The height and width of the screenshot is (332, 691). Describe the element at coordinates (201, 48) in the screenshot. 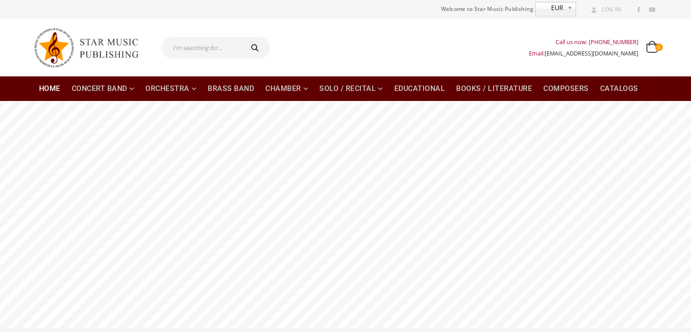

I see `input: I'm searching for...` at that location.